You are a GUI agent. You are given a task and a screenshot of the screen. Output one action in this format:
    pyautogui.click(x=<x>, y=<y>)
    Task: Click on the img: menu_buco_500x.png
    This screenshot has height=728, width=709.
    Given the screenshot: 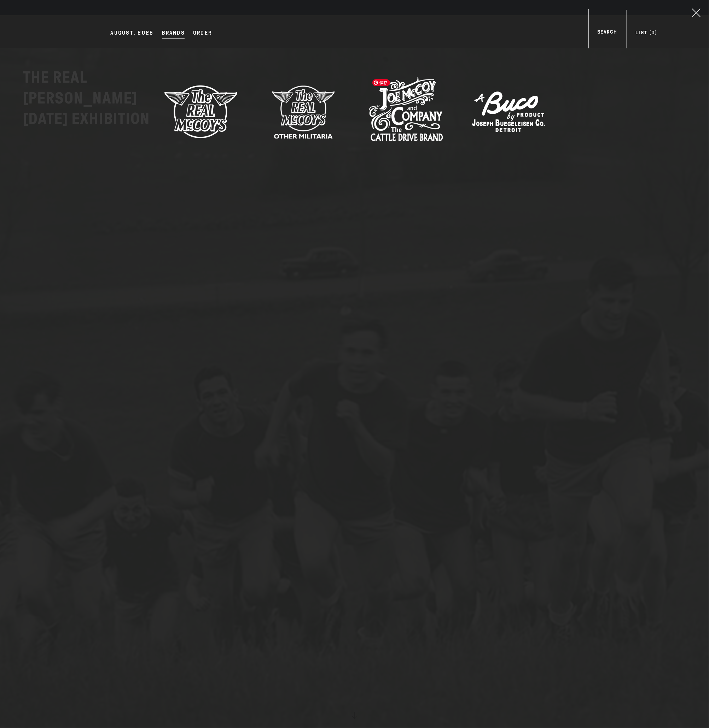 What is the action you would take?
    pyautogui.click(x=508, y=112)
    